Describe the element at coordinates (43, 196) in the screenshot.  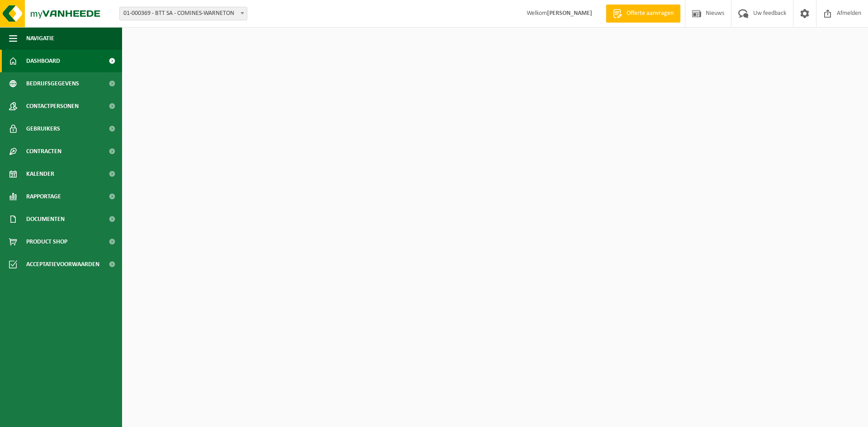
I see `span: Rapportage` at that location.